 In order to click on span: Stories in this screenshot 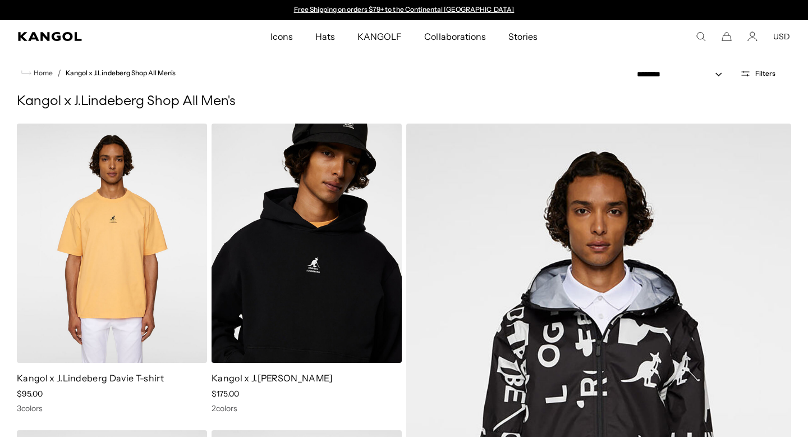, I will do `click(523, 36)`.